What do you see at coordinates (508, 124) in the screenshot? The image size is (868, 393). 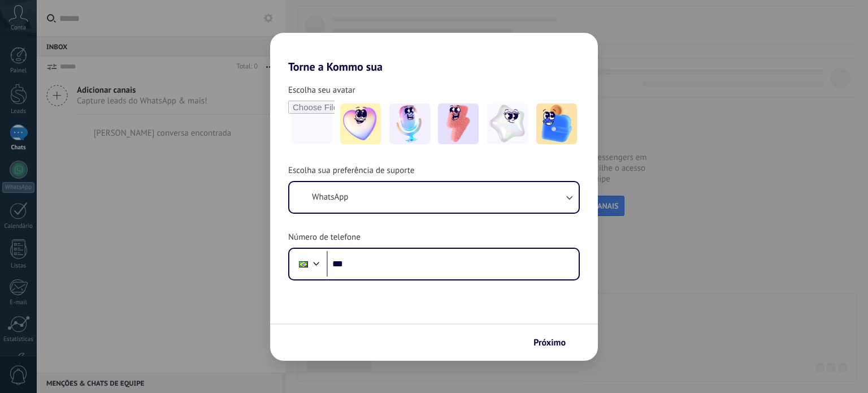 I see `img: -4.jpeg` at bounding box center [508, 124].